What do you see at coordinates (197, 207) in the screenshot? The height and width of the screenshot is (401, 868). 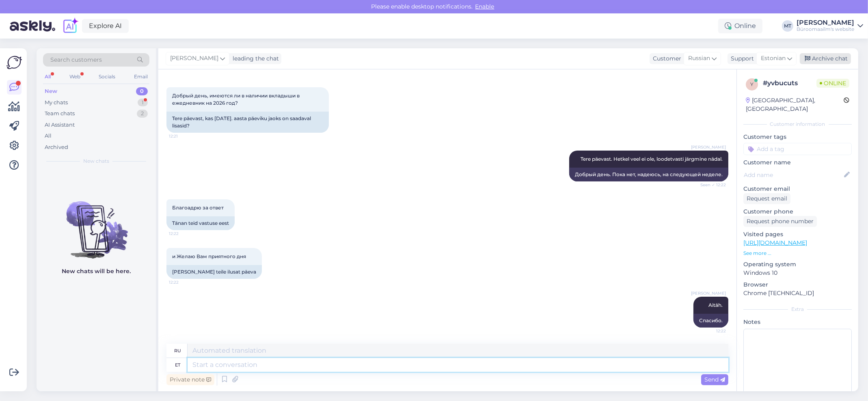 I see `span: Благоадрю за ответ` at bounding box center [197, 207].